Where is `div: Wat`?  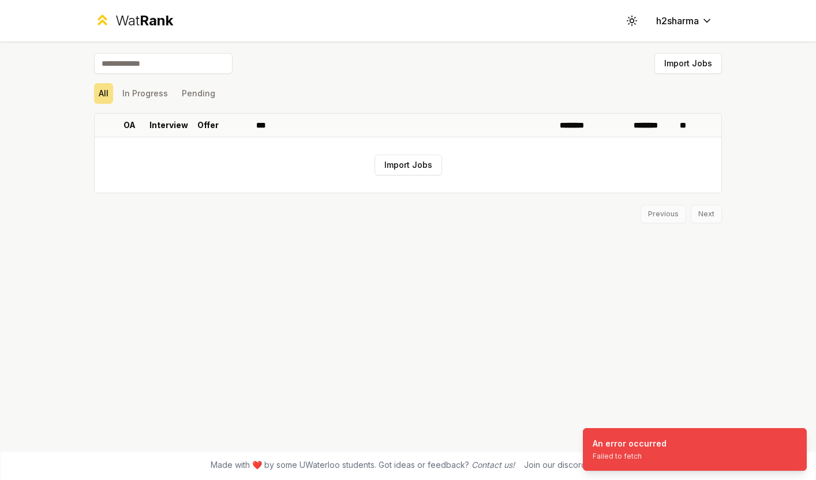
div: Wat is located at coordinates (144, 21).